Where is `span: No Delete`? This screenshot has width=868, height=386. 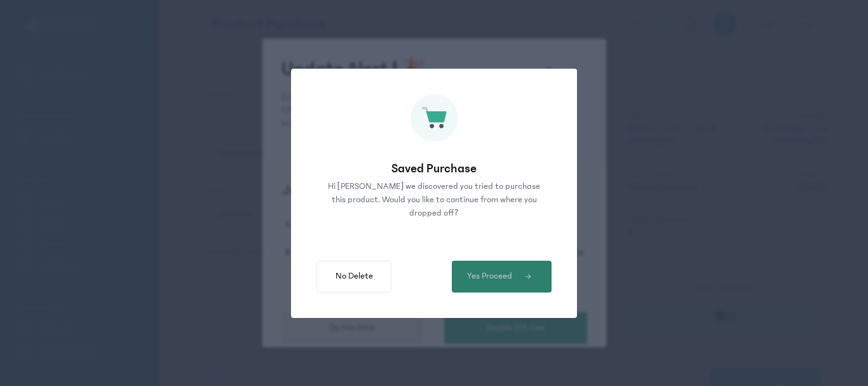
span: No Delete is located at coordinates (354, 276).